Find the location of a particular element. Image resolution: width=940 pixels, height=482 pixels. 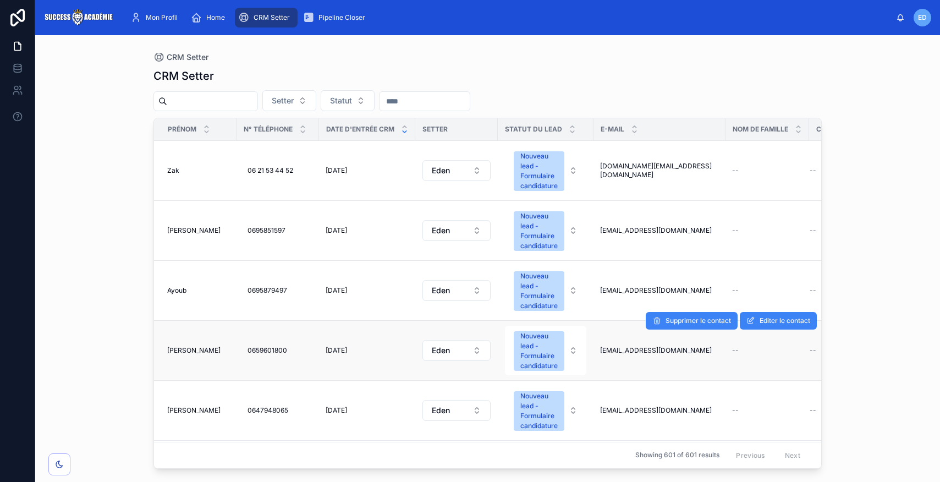

span: Statut du lead is located at coordinates (533, 129).